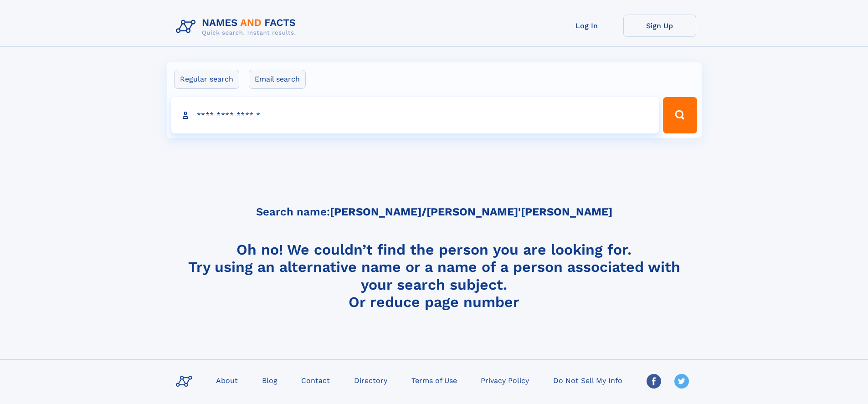 Image resolution: width=868 pixels, height=404 pixels. What do you see at coordinates (227, 380) in the screenshot?
I see `a: About` at bounding box center [227, 380].